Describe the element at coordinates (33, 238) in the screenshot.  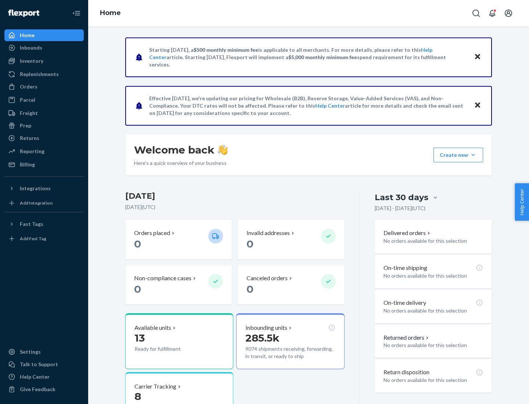
I see `div: Add Fast Tag` at that location.